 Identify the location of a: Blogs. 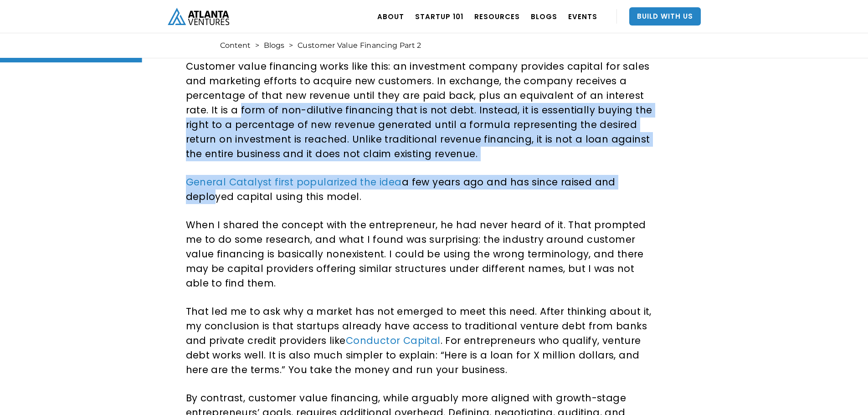
(274, 45).